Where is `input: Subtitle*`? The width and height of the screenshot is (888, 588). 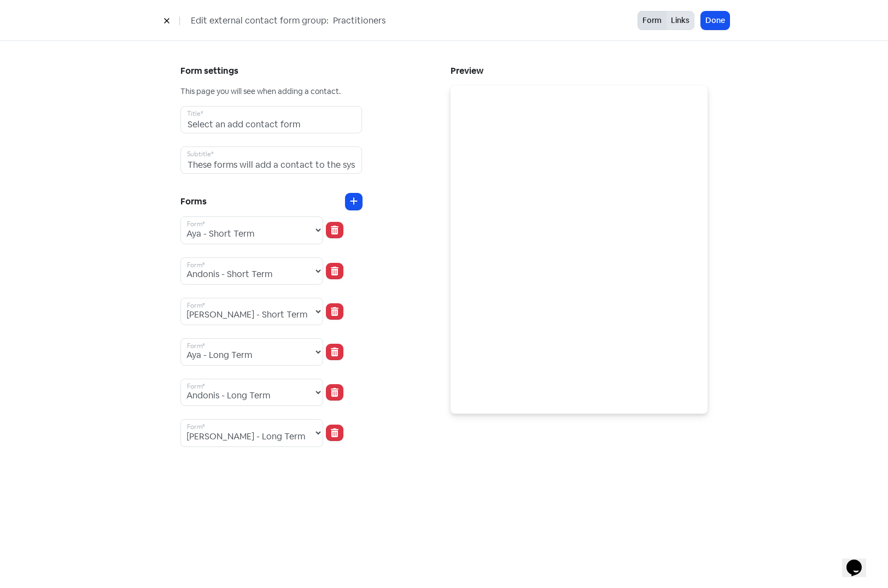 input: Subtitle* is located at coordinates (271, 160).